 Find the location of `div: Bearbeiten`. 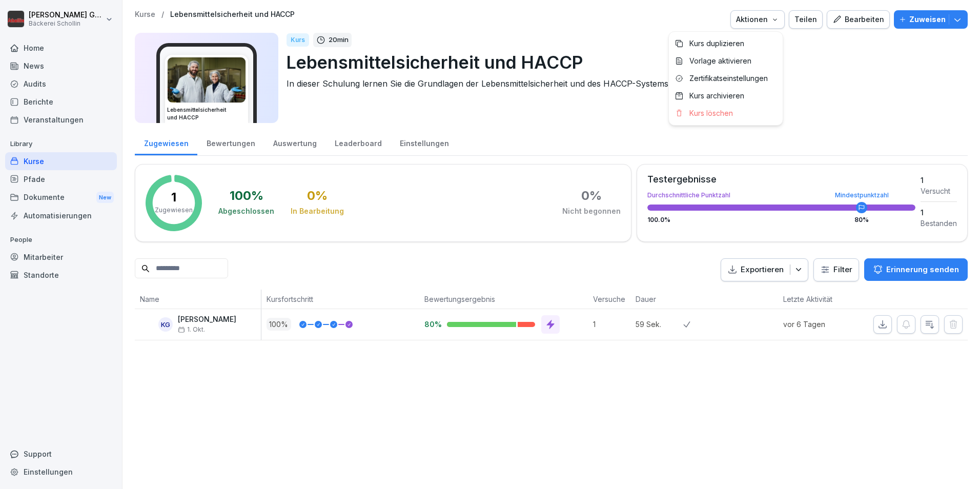

div: Bearbeiten is located at coordinates (858, 19).